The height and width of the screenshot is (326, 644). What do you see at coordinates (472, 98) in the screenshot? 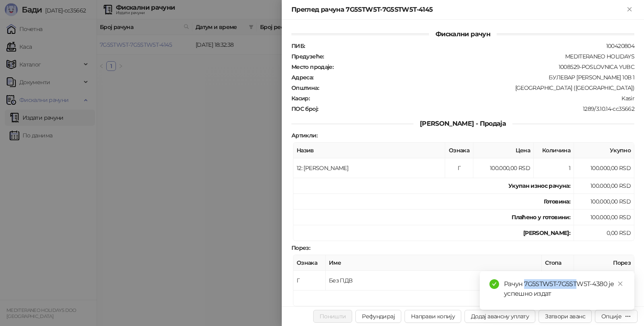
I see `div: Kasir` at bounding box center [472, 98].